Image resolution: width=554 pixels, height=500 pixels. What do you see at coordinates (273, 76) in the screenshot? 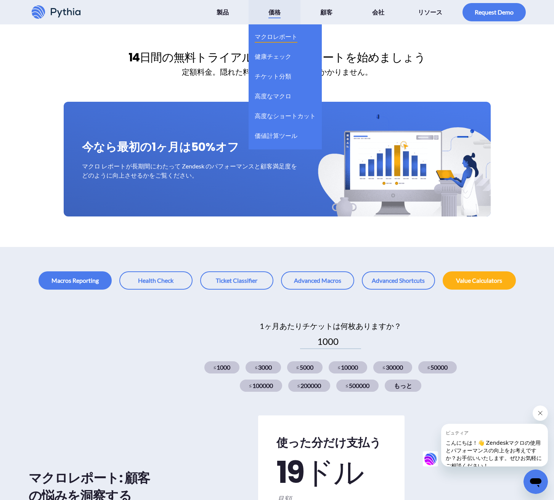
I see `font: チケット分類` at bounding box center [273, 76].